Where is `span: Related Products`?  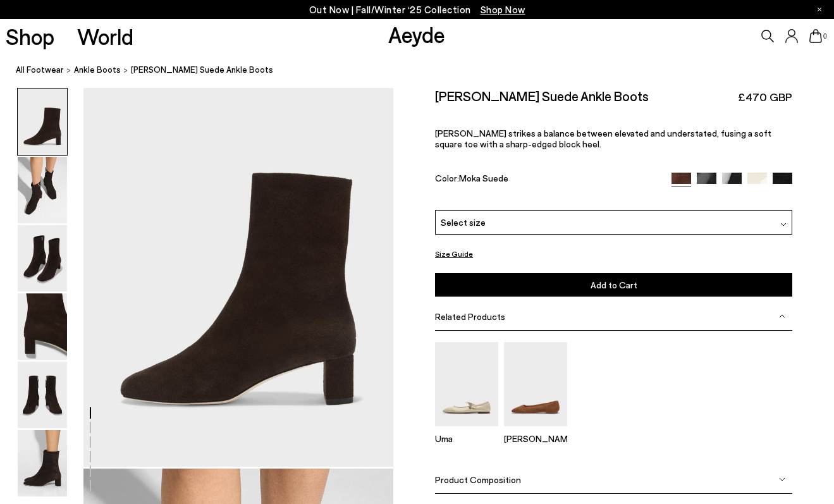 span: Related Products is located at coordinates (470, 316).